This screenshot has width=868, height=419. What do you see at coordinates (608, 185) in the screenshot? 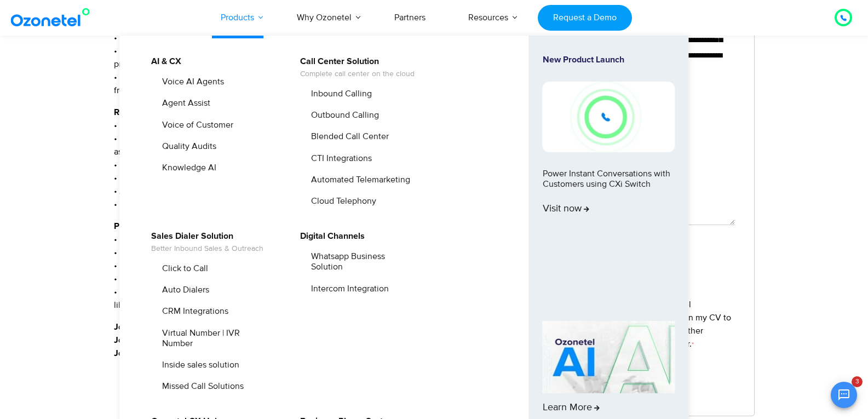
I see `a: New Product LaunchPower Instant Conversations with Customers using CXi SwitchVisit now` at bounding box center [608, 185].